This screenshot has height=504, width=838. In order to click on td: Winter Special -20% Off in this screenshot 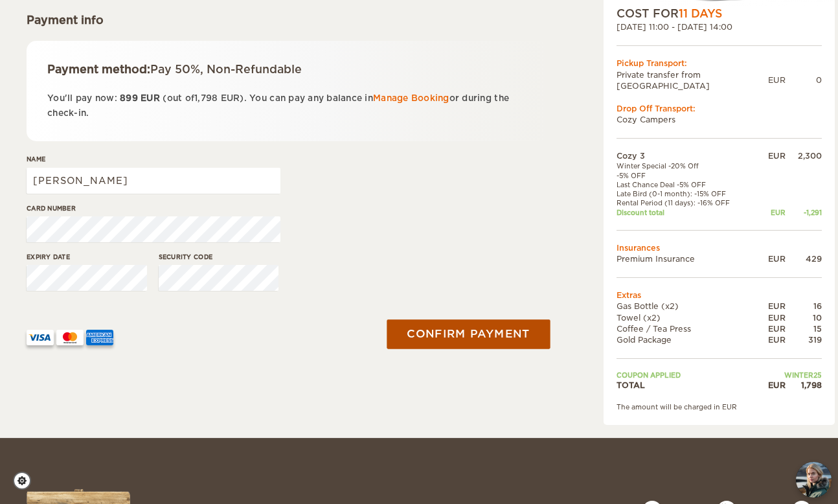, I will do `click(686, 165)`.